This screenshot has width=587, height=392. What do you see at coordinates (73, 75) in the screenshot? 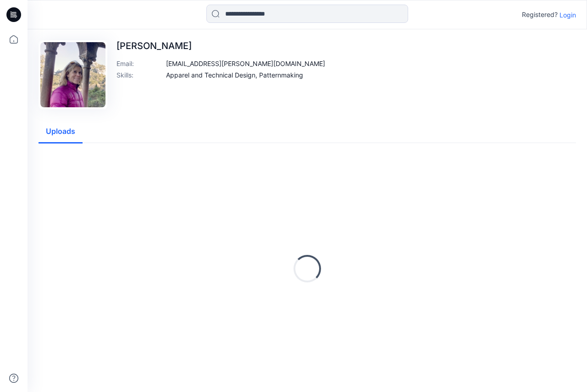
I see `img: Marin Millar` at bounding box center [73, 75].